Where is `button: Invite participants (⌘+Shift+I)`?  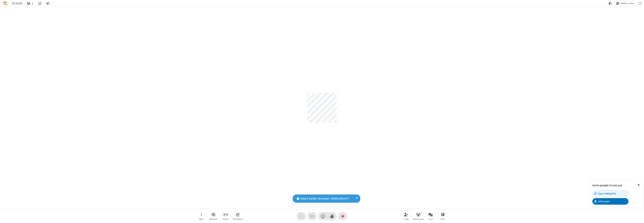 button: Invite participants (⌘+Shift+I) is located at coordinates (406, 216).